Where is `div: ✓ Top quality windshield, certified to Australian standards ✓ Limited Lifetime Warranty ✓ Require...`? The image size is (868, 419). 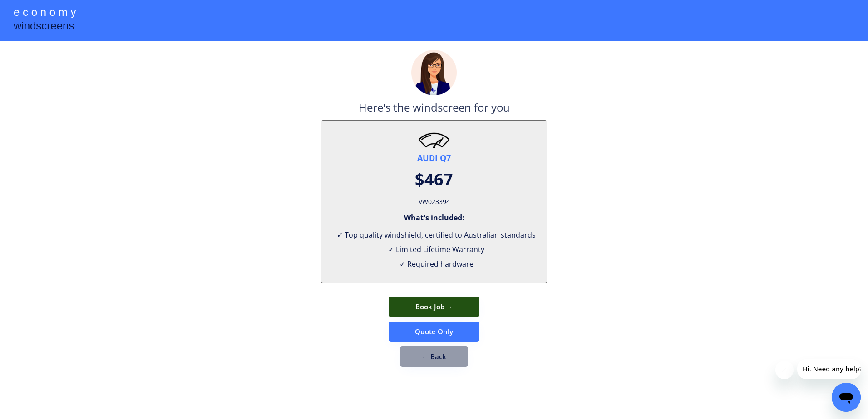 div: ✓ Top quality windshield, certified to Australian standards ✓ Limited Lifetime Warranty ✓ Require... is located at coordinates (434, 249).